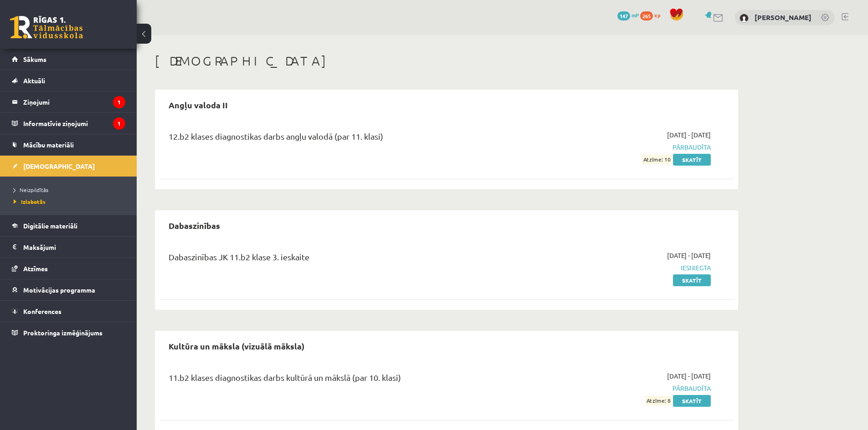 Image resolution: width=868 pixels, height=430 pixels. What do you see at coordinates (628, 15) in the screenshot?
I see `a: 147 mP` at bounding box center [628, 15].